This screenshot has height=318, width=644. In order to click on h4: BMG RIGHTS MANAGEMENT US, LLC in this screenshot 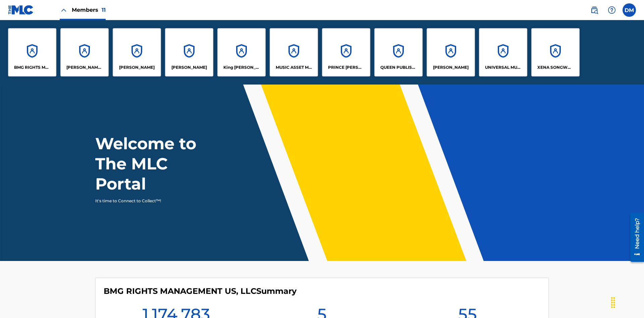, I will do `click(200, 291)`.